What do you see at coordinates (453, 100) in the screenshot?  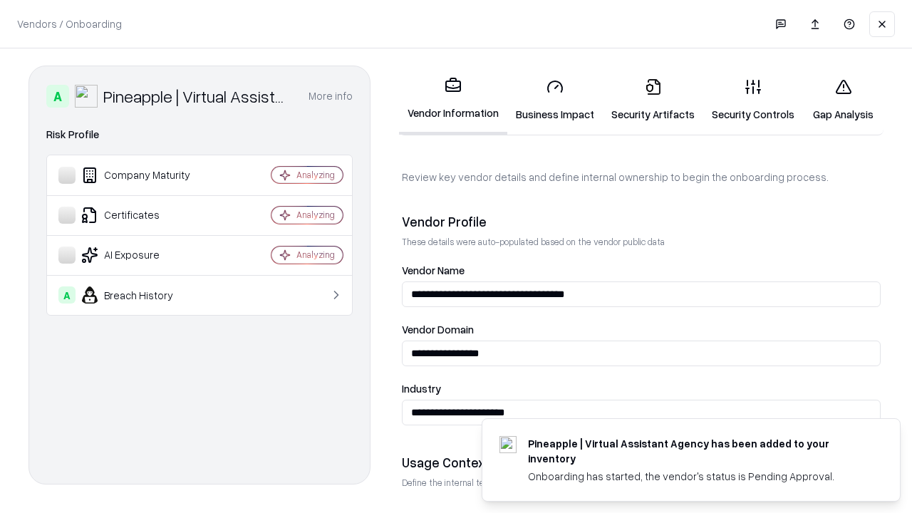 I see `a: Vendor Information` at bounding box center [453, 100].